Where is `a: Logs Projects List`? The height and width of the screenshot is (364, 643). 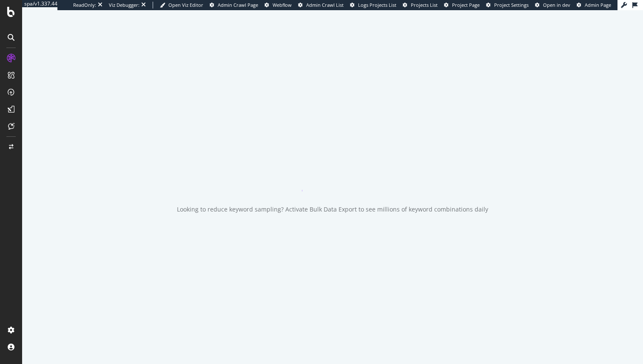
a: Logs Projects List is located at coordinates (373, 5).